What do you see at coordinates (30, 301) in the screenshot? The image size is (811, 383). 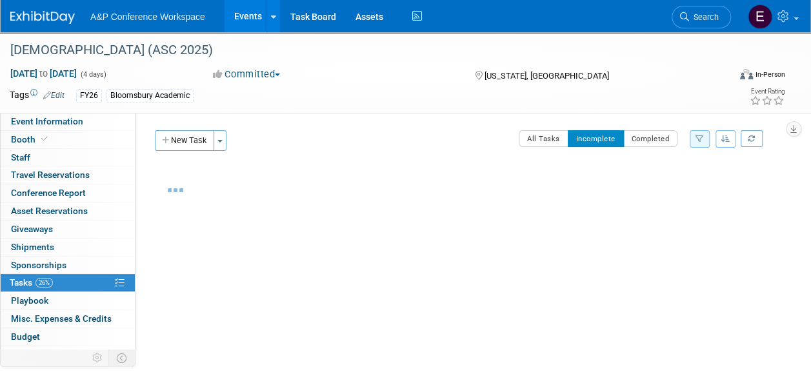 I see `span: Playbook` at bounding box center [30, 301].